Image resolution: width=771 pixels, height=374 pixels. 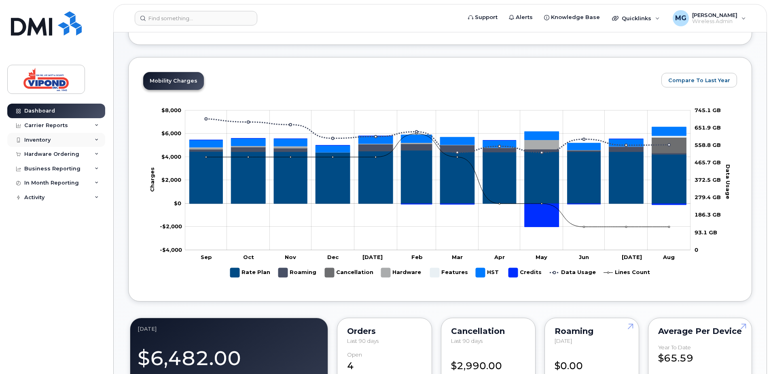 What do you see at coordinates (174, 81) in the screenshot?
I see `a: Mobility Charges` at bounding box center [174, 81].